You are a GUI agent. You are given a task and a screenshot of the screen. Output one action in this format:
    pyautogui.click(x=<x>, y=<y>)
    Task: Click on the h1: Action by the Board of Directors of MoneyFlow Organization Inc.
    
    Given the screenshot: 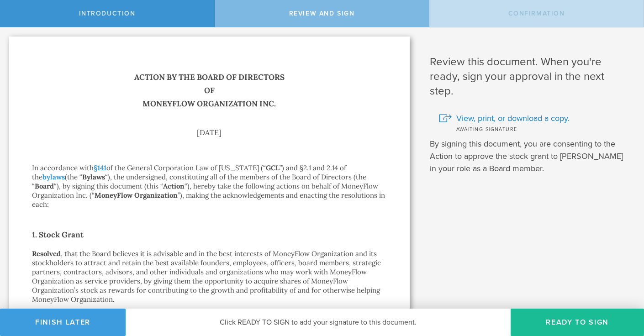 What is the action you would take?
    pyautogui.click(x=209, y=91)
    